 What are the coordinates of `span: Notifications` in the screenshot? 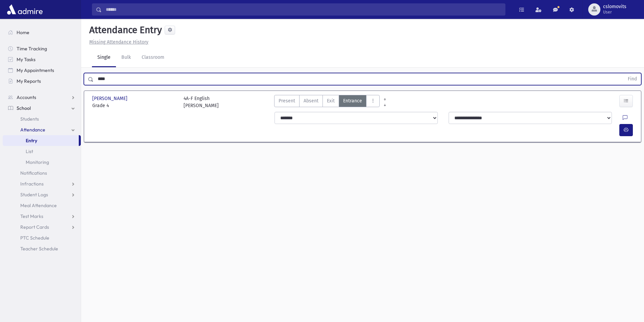 It's located at (33, 173).